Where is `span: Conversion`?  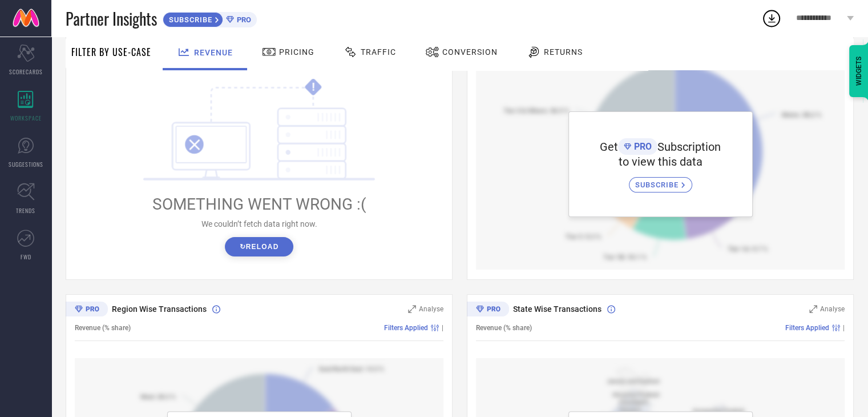
span: Conversion is located at coordinates (470, 52).